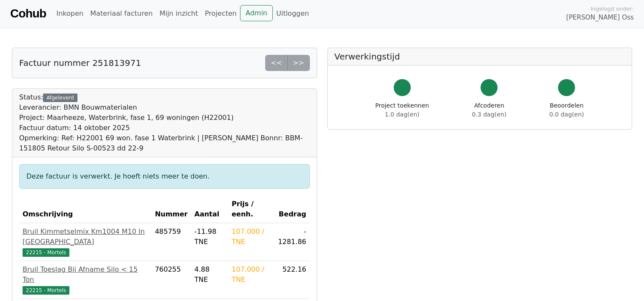 Image resolution: width=644 pixels, height=301 pixels. Describe the element at coordinates (60, 98) in the screenshot. I see `div: Afgeleverd` at that location.